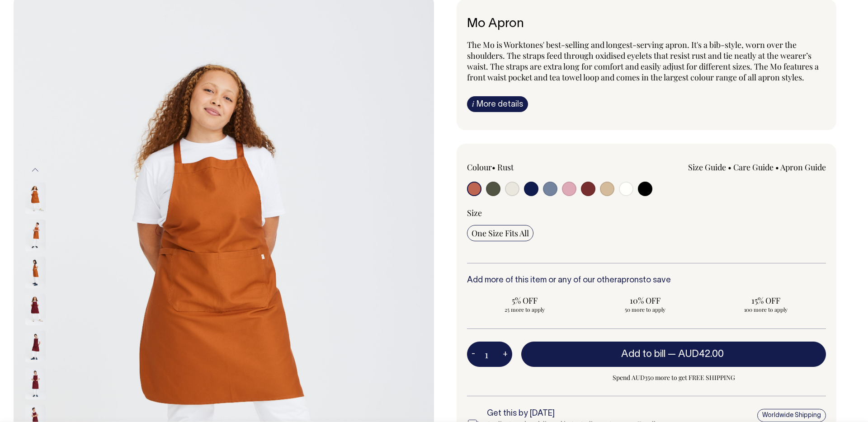  Describe the element at coordinates (646, 281) in the screenshot. I see `h6: Add more of this item or any of our other to save` at that location.